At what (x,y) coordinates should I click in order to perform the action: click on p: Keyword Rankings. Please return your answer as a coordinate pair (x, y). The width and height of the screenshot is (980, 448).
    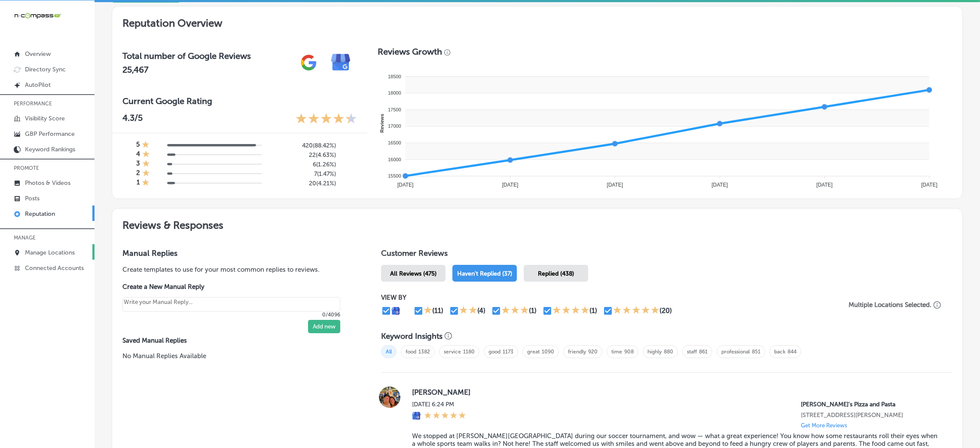
    Looking at the image, I should click on (50, 149).